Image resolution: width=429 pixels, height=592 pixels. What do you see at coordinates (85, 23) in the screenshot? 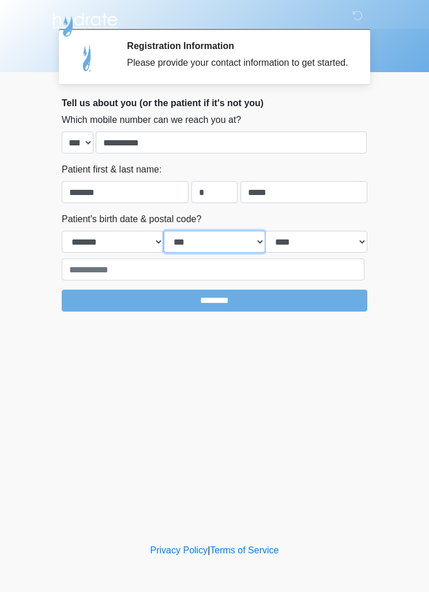
I see `img: Hydrate IV Bar - Chandler Logo` at bounding box center [85, 23].